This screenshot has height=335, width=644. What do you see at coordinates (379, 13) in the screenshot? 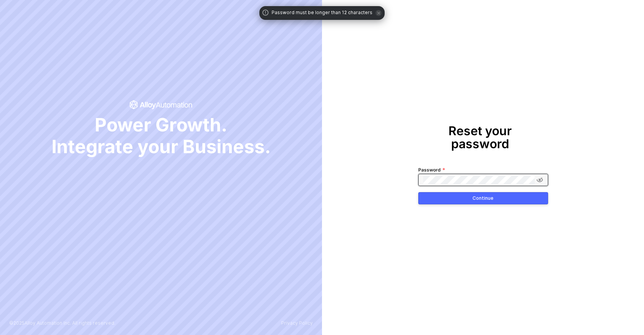
I see `span: icon-close` at bounding box center [379, 13].